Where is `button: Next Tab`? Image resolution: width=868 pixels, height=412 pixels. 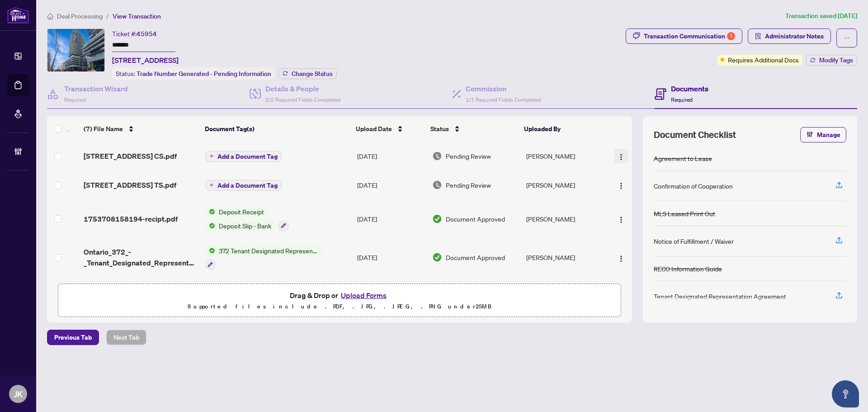
button: Next Tab is located at coordinates (126, 338).